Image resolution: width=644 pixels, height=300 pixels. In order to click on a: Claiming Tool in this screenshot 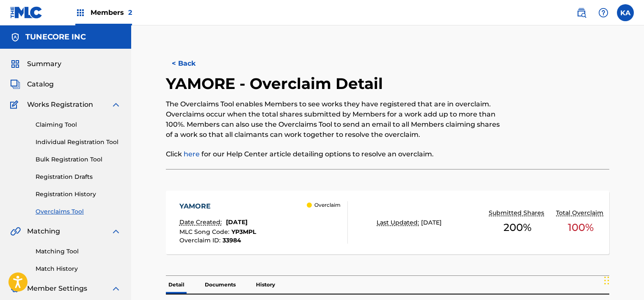, I will do `click(78, 125)`.